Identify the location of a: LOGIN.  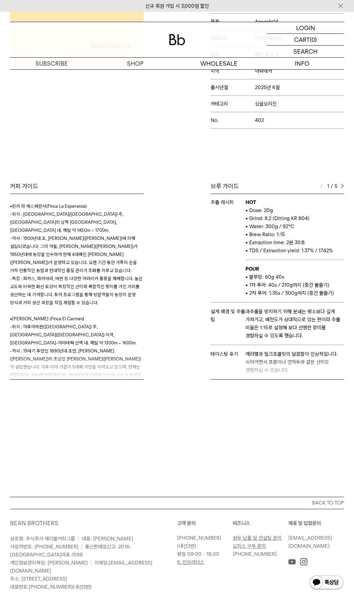
(305, 28).